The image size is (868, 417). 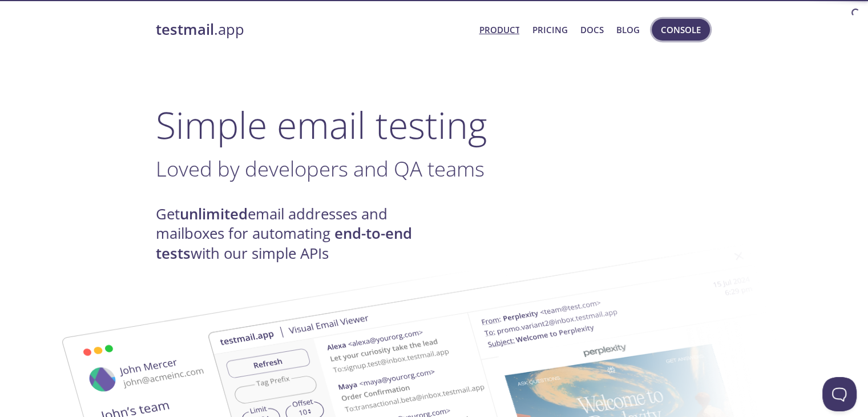 What do you see at coordinates (434, 124) in the screenshot?
I see `h1: Simple email testing` at bounding box center [434, 124].